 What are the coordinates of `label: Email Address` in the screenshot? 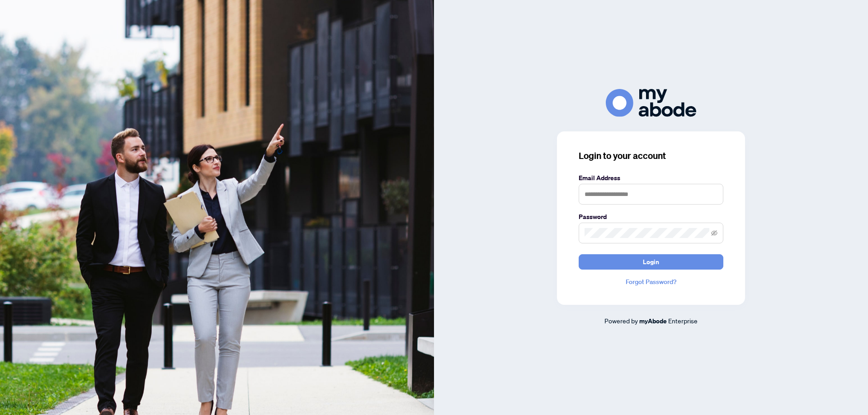 It's located at (651, 178).